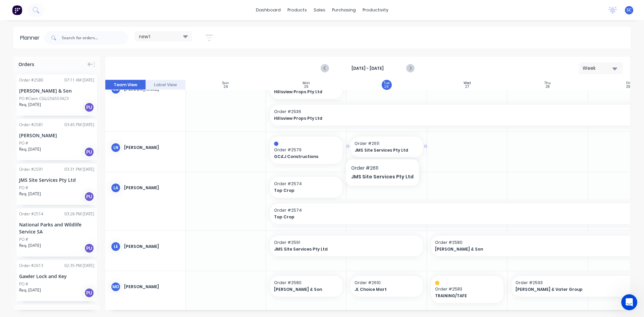 This screenshot has width=644, height=317. What do you see at coordinates (116, 188) in the screenshot?
I see `div: LA` at bounding box center [116, 188].